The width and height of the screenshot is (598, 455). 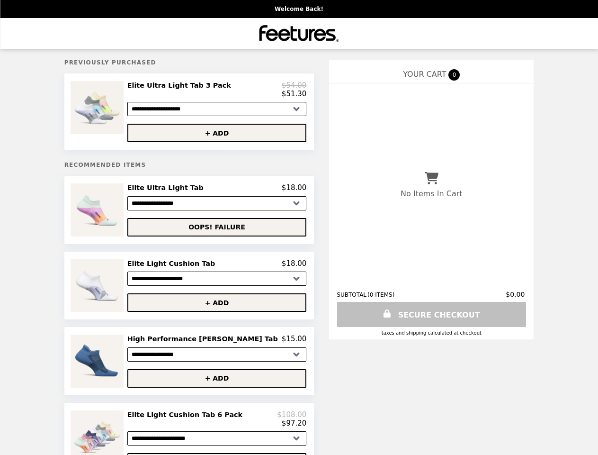 I want to click on p: $97.20, so click(x=294, y=423).